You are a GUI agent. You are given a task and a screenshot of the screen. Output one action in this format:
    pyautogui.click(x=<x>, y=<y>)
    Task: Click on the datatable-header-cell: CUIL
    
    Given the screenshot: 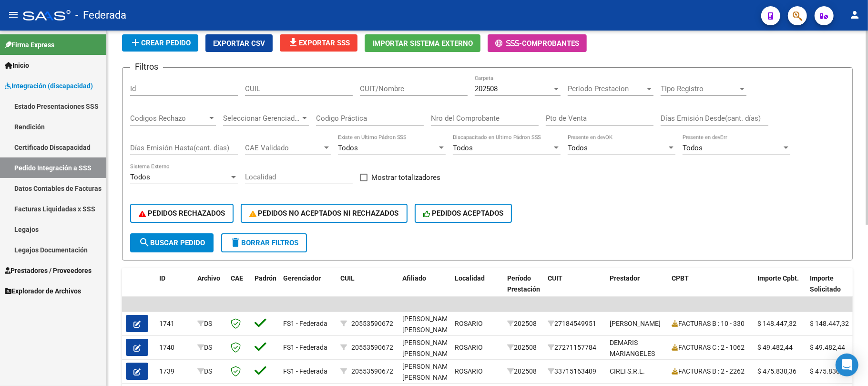 What is the action you would take?
    pyautogui.click(x=368, y=288)
    